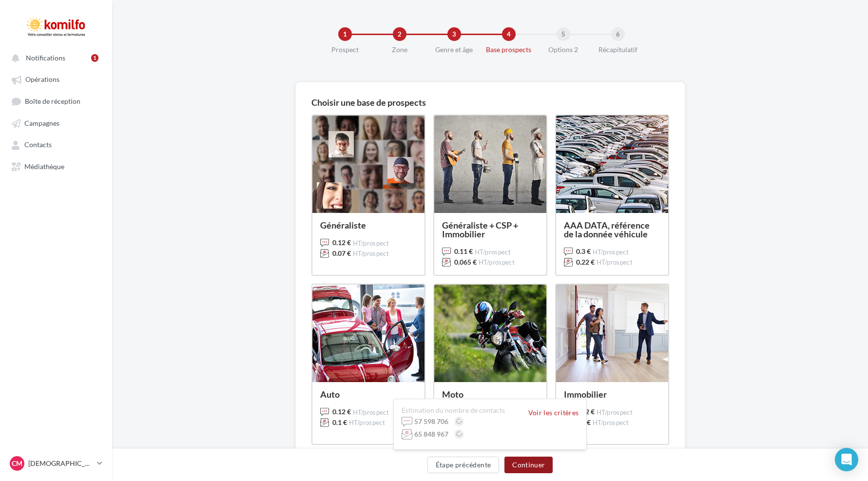 The width and height of the screenshot is (868, 481). Describe the element at coordinates (431, 434) in the screenshot. I see `div: 65 848 967` at that location.